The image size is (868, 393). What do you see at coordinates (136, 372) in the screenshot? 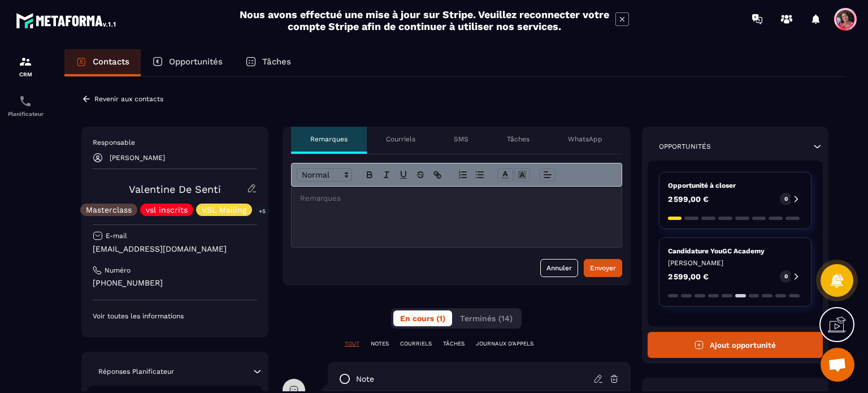
I see `p: Réponses Planificateur` at bounding box center [136, 372].